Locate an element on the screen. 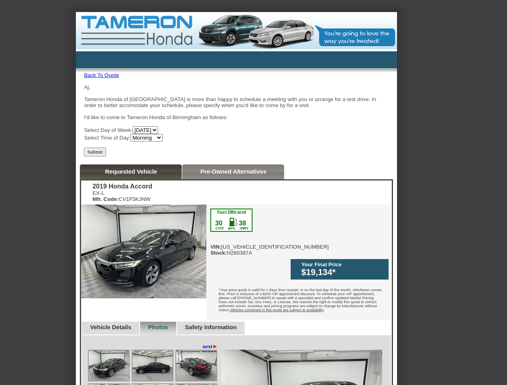  b: VIN: is located at coordinates (216, 247).